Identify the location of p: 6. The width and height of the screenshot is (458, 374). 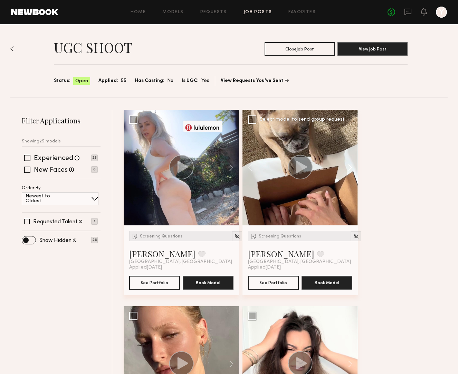
(94, 169).